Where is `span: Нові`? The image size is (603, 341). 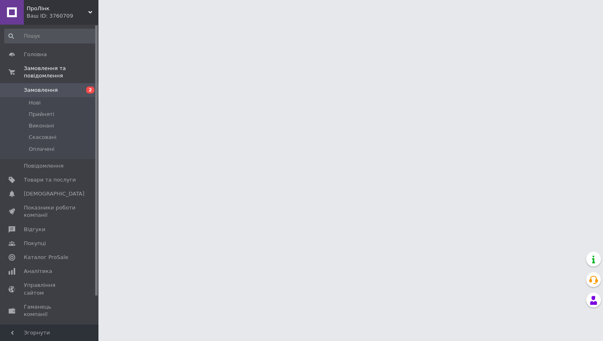
span: Нові is located at coordinates (34, 103).